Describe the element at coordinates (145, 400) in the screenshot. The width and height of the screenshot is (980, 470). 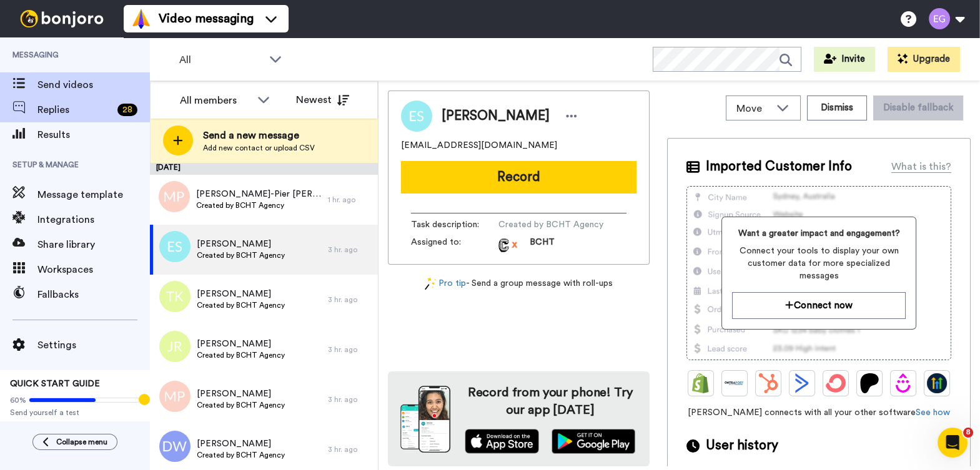
I see `div: Tooltip anchor` at that location.